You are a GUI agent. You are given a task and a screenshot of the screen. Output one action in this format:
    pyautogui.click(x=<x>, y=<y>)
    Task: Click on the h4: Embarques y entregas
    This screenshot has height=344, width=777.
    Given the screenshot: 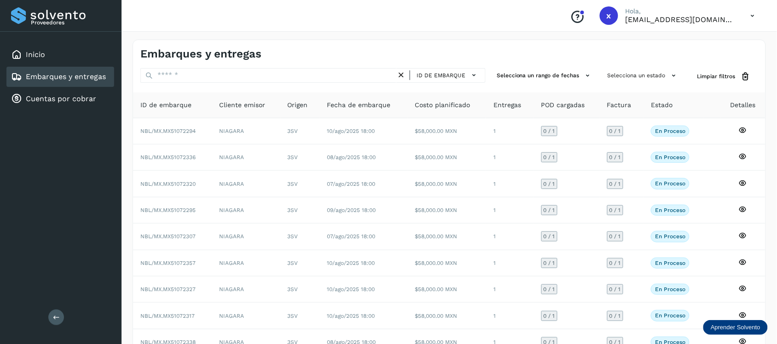 What is the action you would take?
    pyautogui.click(x=201, y=54)
    